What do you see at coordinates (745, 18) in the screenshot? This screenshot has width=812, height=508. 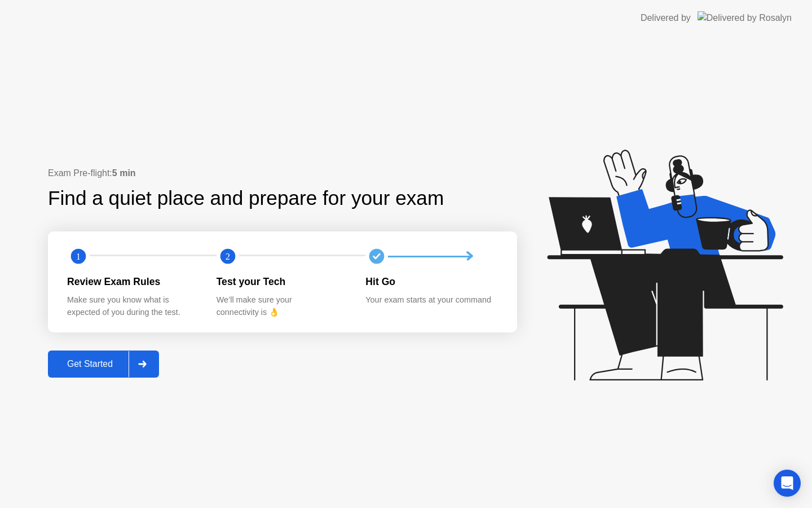 I see `img: Delivered by Rosalyn` at bounding box center [745, 18].